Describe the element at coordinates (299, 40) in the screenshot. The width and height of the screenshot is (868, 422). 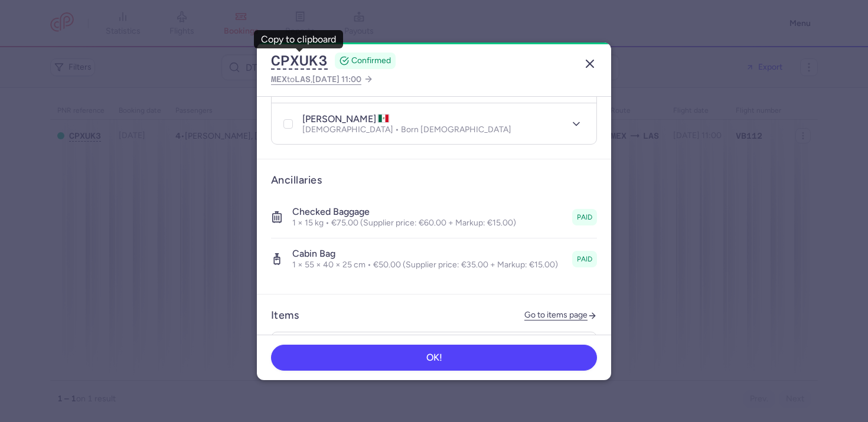
I see `div: Copy to clipboard` at that location.